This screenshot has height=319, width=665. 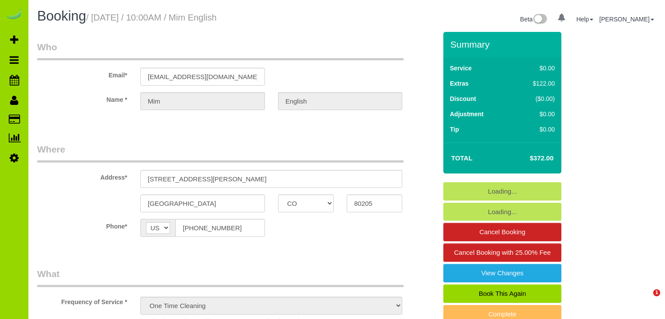 What do you see at coordinates (14, 15) in the screenshot?
I see `img: Automaid Logo` at bounding box center [14, 15].